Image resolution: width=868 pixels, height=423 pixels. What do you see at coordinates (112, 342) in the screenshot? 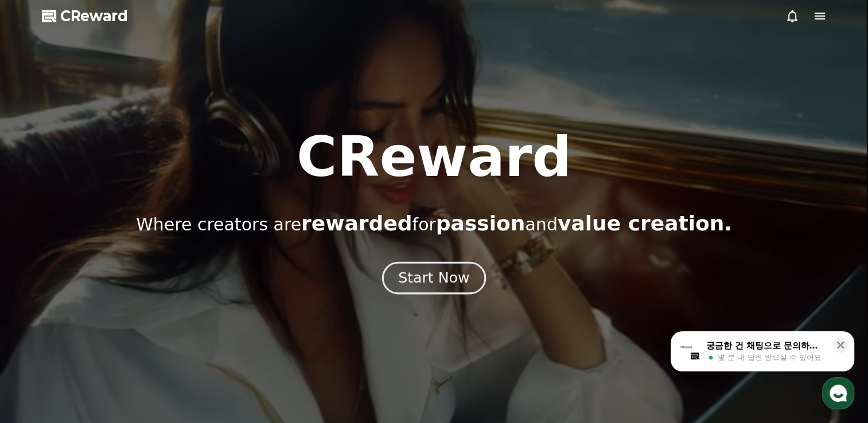
I see `a: 대화` at bounding box center [112, 342].